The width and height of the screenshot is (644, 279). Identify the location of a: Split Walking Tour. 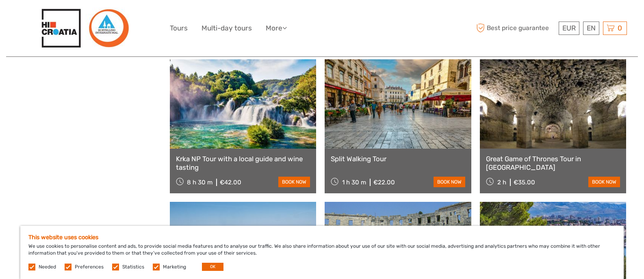
(398, 159).